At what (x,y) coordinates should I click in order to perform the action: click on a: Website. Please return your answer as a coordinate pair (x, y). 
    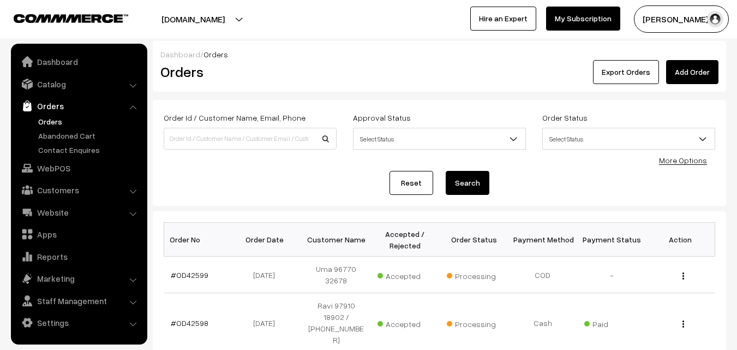
    Looking at the image, I should click on (79, 212).